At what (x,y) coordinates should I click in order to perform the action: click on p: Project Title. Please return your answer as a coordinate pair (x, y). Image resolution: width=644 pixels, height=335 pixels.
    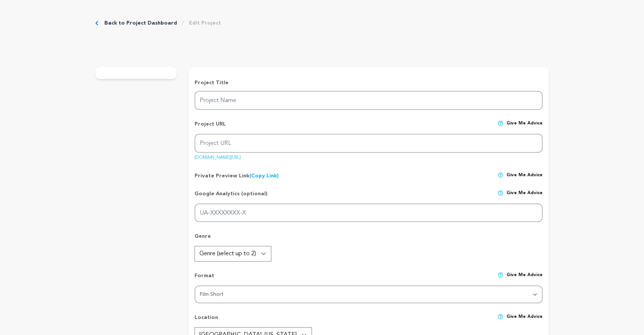
    Looking at the image, I should click on (369, 83).